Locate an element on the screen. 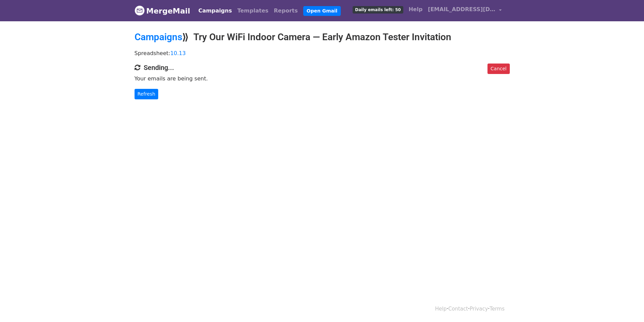 This screenshot has height=322, width=644. a: Reports is located at coordinates (286, 11).